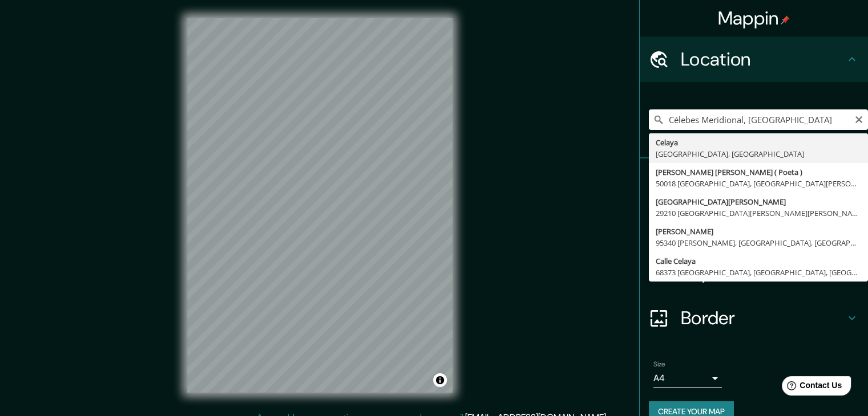 The width and height of the screenshot is (868, 416). Describe the element at coordinates (763, 273) in the screenshot. I see `h4: Layout` at that location.